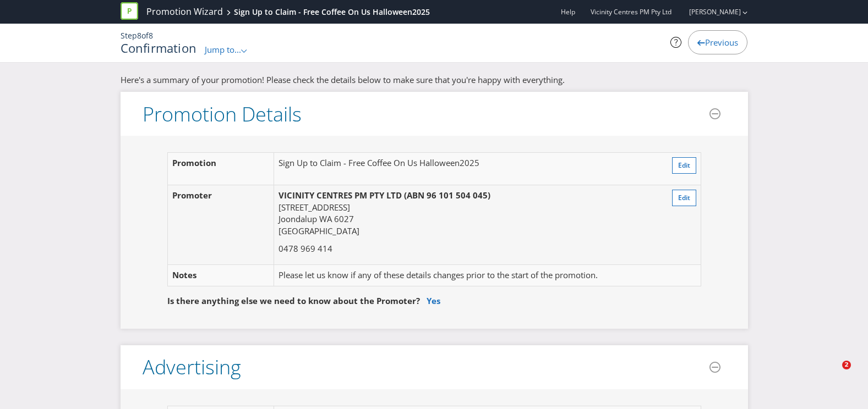 Image resolution: width=868 pixels, height=409 pixels. I want to click on span: Vicinity Centres PM Pty Ltd, so click(631, 11).